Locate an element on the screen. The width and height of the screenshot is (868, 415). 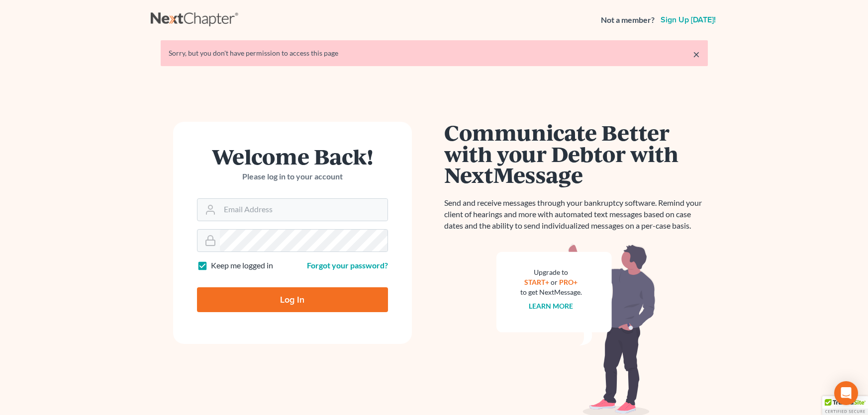
p: Please log in to your account is located at coordinates (292, 177).